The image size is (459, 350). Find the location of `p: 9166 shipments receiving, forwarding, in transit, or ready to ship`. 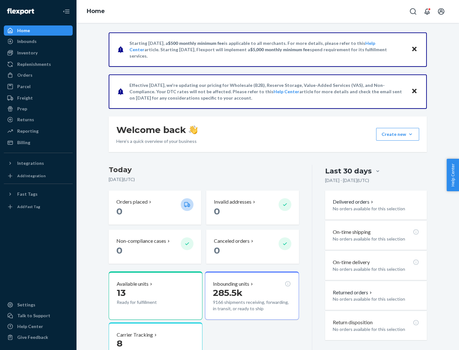

p: 9166 shipments receiving, forwarding, in transit, or ready to ship is located at coordinates (252, 306).